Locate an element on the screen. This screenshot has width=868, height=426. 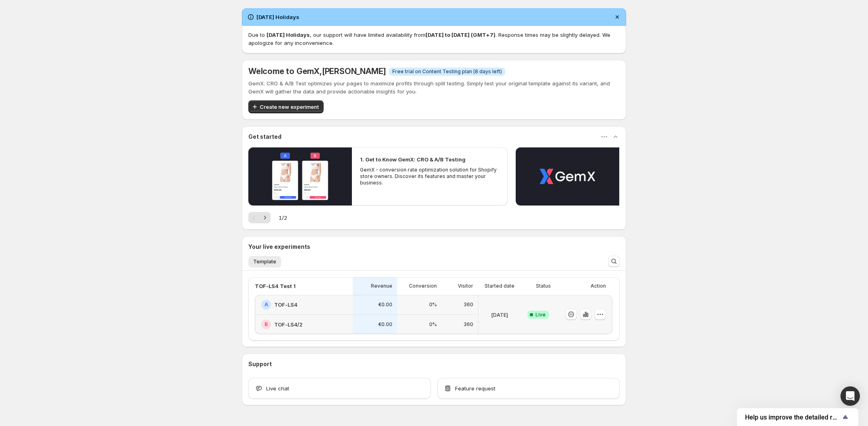
button: Next is located at coordinates (265, 218).